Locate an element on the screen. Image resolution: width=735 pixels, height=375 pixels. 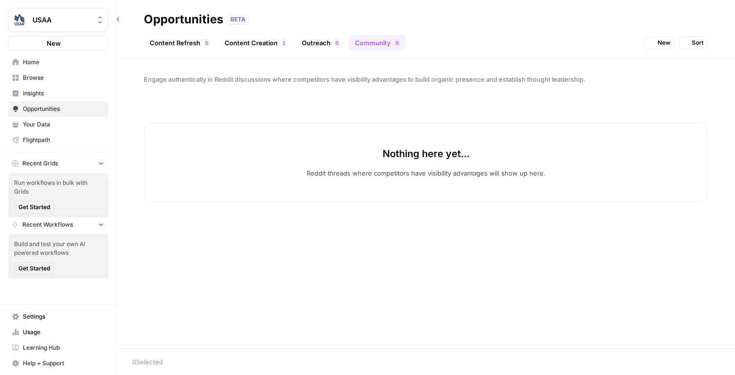
div: 1 is located at coordinates (284, 43).